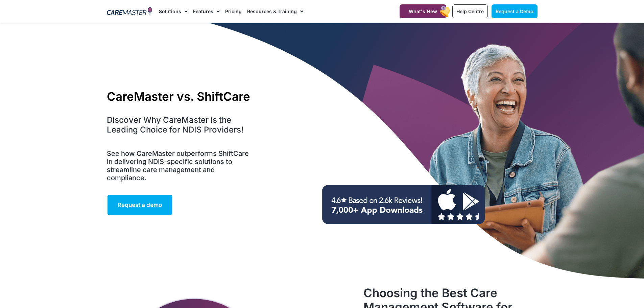 This screenshot has height=308, width=644. Describe the element at coordinates (180, 125) in the screenshot. I see `h4: Discover Why CareMaster is the Leading Choice for NDIS Providers!` at that location.